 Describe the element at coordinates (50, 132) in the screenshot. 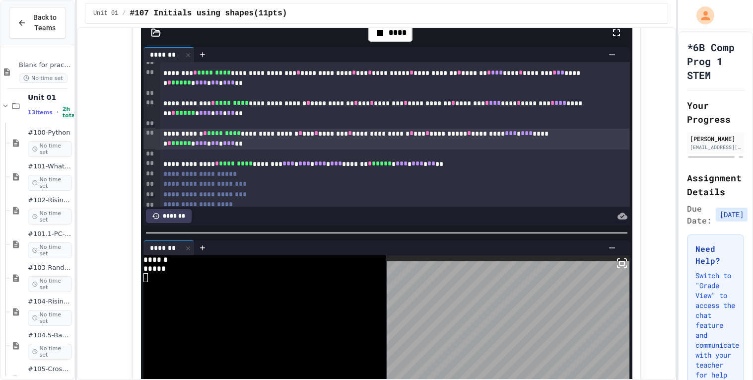

I see `span: #100-Python` at that location.